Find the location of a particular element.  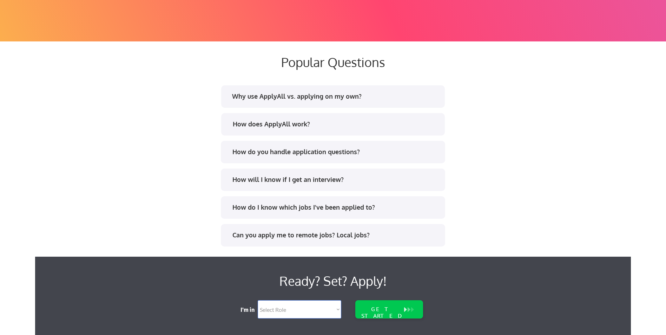

div: Ready? Set? Apply! is located at coordinates (333, 281).